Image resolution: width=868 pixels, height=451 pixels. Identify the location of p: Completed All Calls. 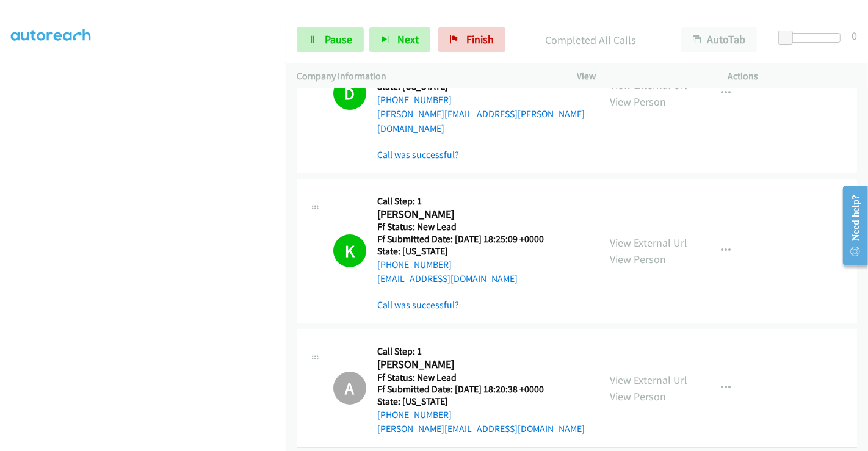
(590, 40).